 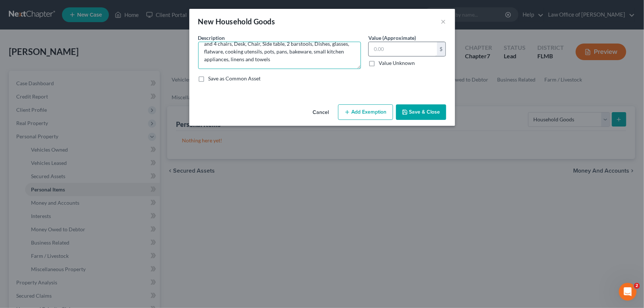 What do you see at coordinates (321, 112) in the screenshot?
I see `button: Cancel` at bounding box center [321, 112].